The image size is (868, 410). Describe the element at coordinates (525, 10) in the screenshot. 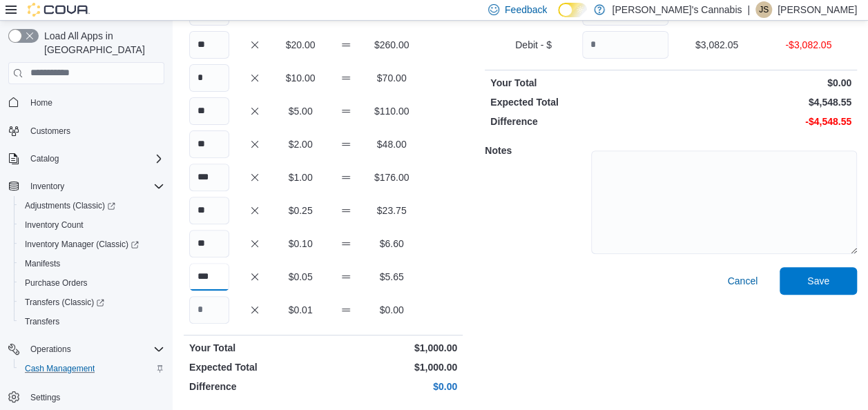

I see `span: Feedback` at that location.